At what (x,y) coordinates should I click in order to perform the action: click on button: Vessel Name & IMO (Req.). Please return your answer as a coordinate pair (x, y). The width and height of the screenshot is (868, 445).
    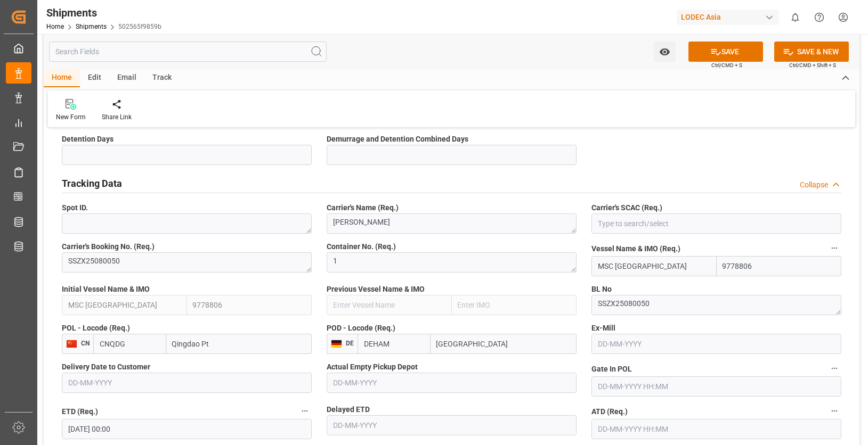
    Looking at the image, I should click on (835, 249).